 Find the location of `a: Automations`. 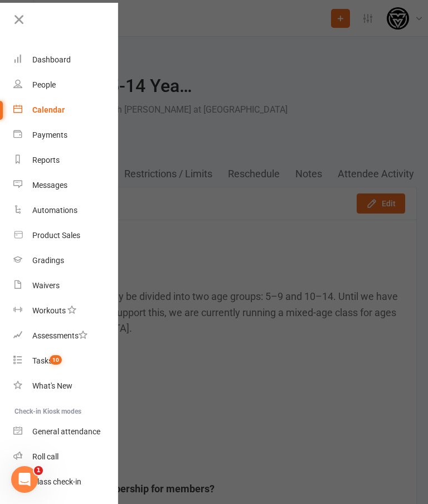

a: Automations is located at coordinates (66, 210).